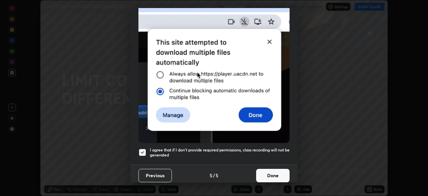  What do you see at coordinates (155, 175) in the screenshot?
I see `button: Previous` at bounding box center [155, 175].